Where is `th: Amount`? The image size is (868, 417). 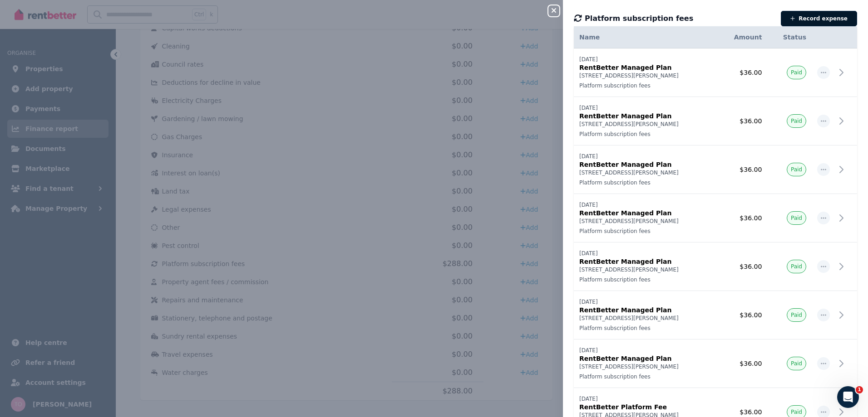
th: Amount is located at coordinates (741, 37).